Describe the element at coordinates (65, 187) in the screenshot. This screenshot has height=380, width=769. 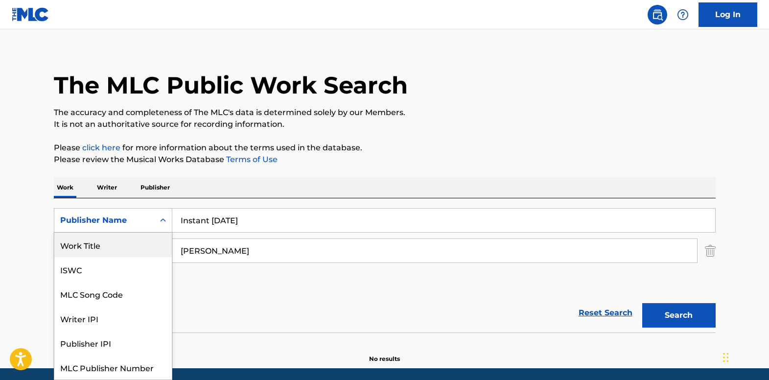
I see `p: Work` at that location.